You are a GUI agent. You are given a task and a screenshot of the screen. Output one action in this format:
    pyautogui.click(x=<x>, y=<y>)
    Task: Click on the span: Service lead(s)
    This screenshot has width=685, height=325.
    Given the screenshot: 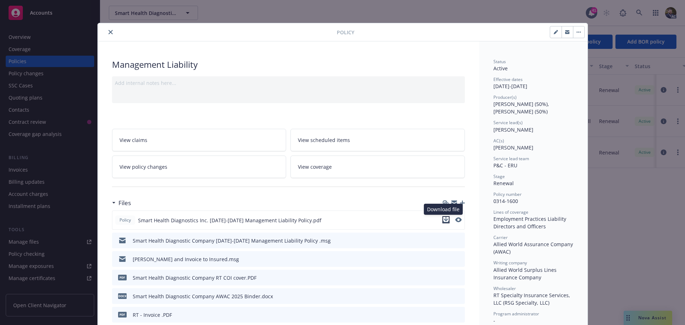 What is the action you would take?
    pyautogui.click(x=508, y=122)
    